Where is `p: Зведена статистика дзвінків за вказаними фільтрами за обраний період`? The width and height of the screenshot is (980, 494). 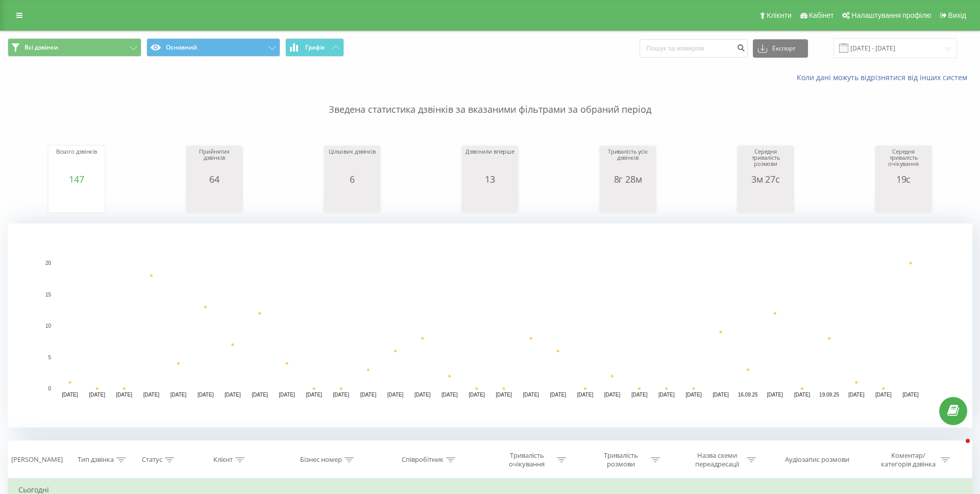 p: Зведена статистика дзвінків за вказаними фільтрами за обраний період is located at coordinates (490, 99).